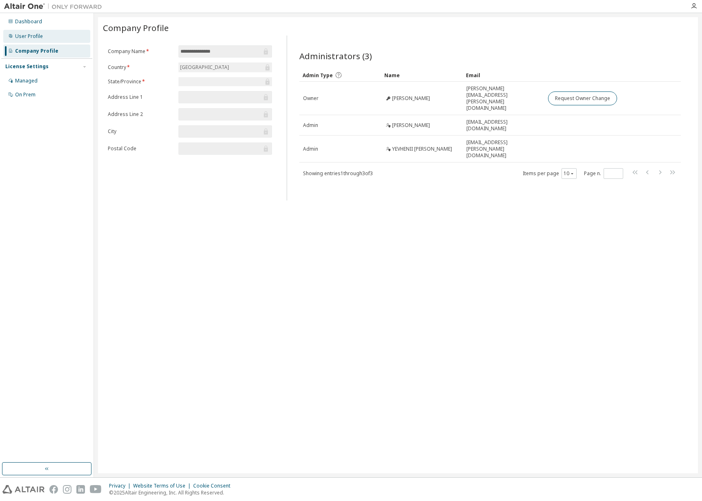 Image resolution: width=702 pixels, height=501 pixels. Describe the element at coordinates (80, 490) in the screenshot. I see `img: linkedin.svg` at that location.